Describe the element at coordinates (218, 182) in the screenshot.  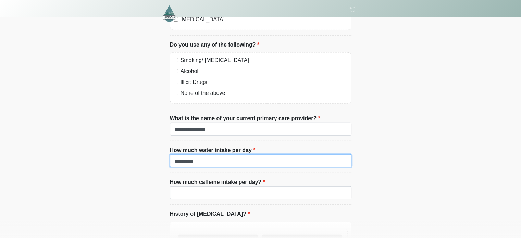
I see `label: How much caffeine intake per day?` at that location.